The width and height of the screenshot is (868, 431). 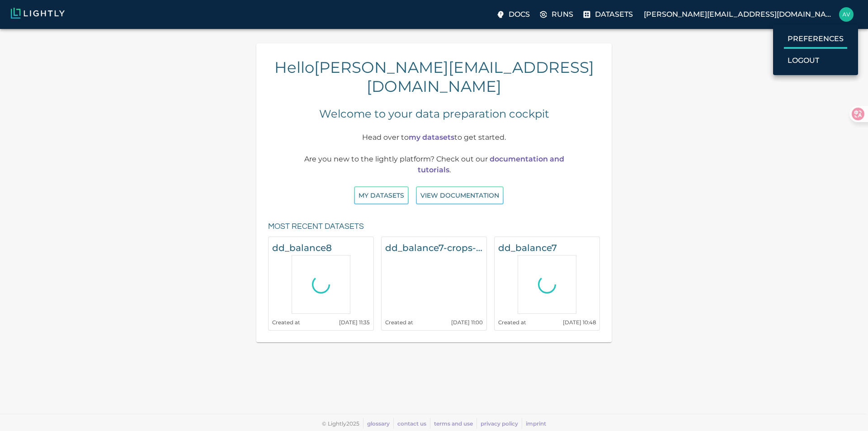 What do you see at coordinates (803, 60) in the screenshot?
I see `label: Logout` at bounding box center [803, 60].